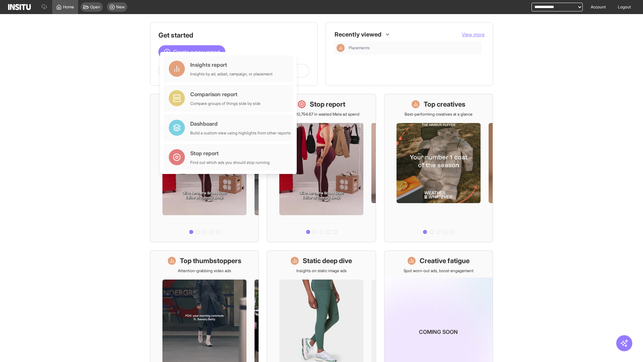  Describe the element at coordinates (473, 35) in the screenshot. I see `button: View more` at that location.